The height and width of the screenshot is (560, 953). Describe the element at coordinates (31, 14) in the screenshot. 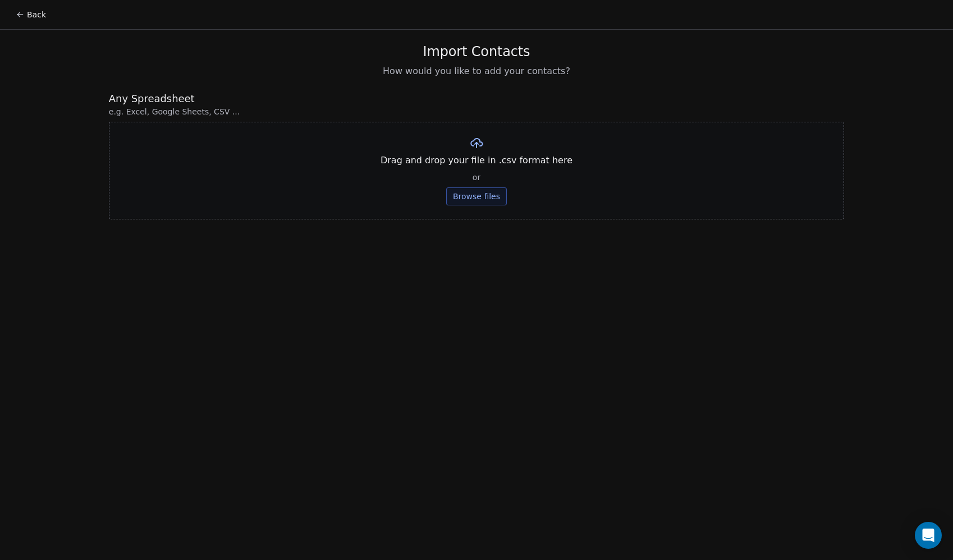

I see `button: Back` at that location.